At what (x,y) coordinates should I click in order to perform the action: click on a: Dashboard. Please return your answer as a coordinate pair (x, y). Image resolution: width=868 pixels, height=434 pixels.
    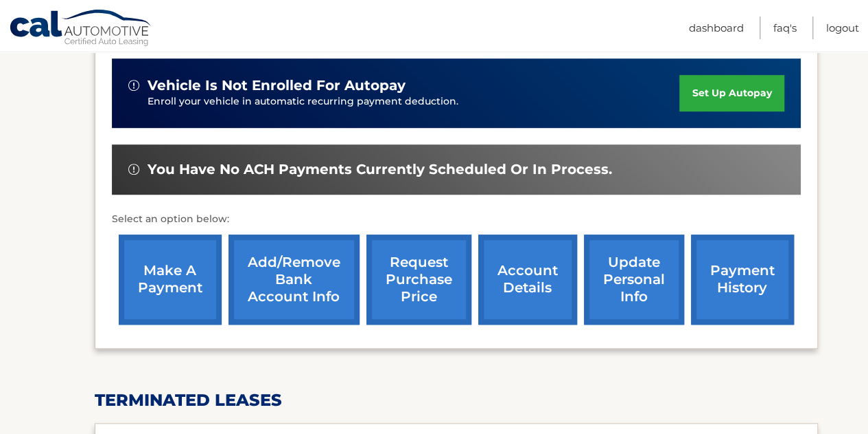
    Looking at the image, I should click on (717, 28).